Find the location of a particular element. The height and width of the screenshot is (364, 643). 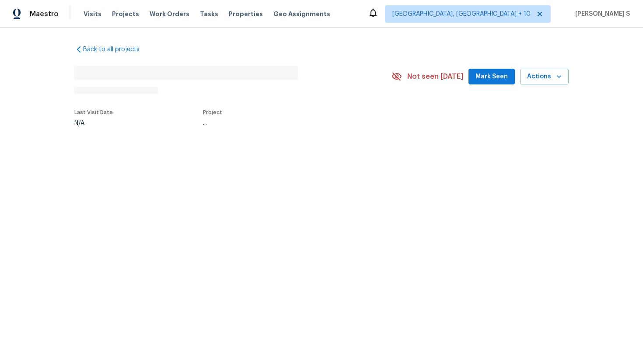

span: Projects is located at coordinates (126, 14).